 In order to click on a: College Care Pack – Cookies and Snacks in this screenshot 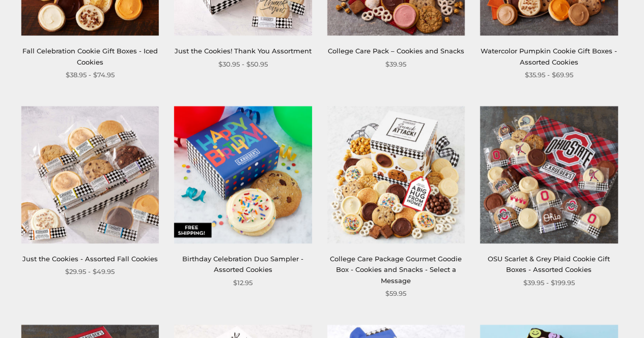, I will do `click(396, 51)`.